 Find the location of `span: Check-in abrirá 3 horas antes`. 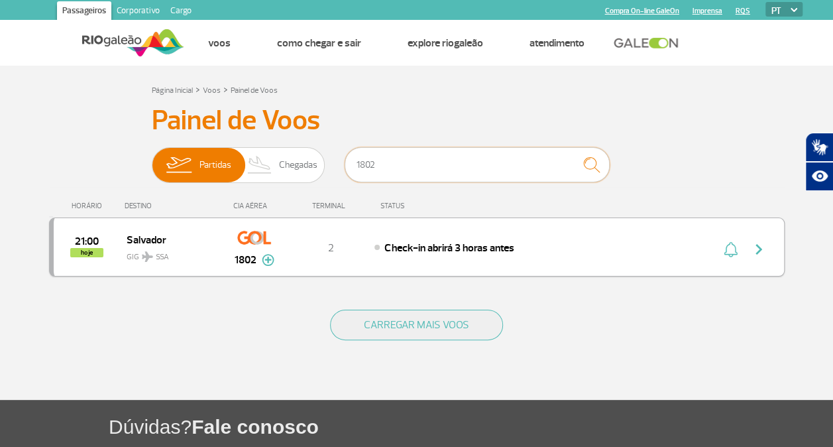

span: Check-in abrirá 3 horas antes is located at coordinates (449, 248).